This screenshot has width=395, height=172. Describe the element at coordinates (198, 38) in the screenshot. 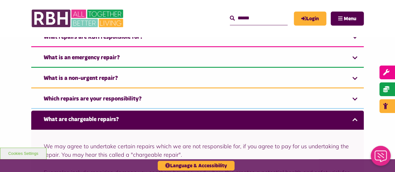

I see `a: What repairs are RBH responsible for?` at that location.